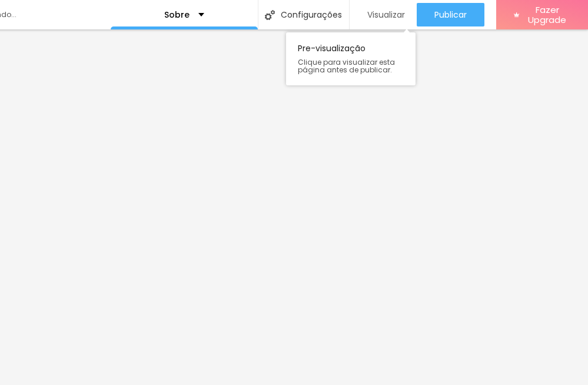  I want to click on button: Publicar, so click(450, 15).